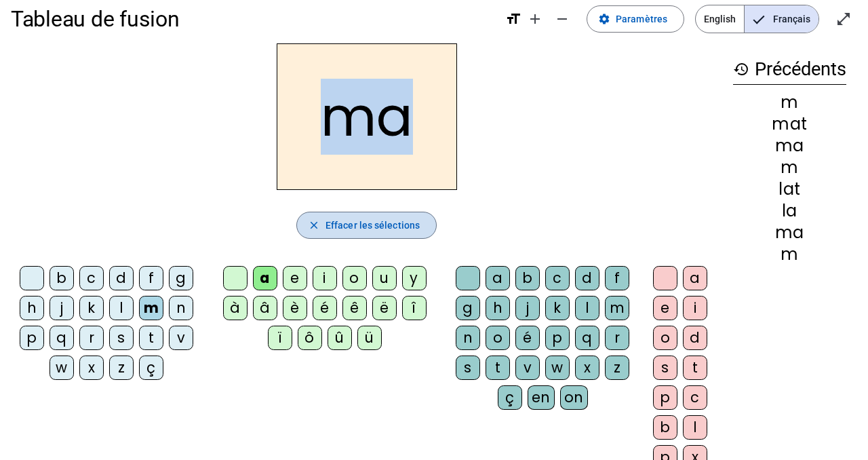  Describe the element at coordinates (642, 19) in the screenshot. I see `span: Paramètres` at that location.